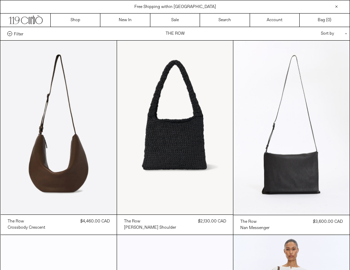  What do you see at coordinates (18, 34) in the screenshot?
I see `span: Filter` at bounding box center [18, 34].